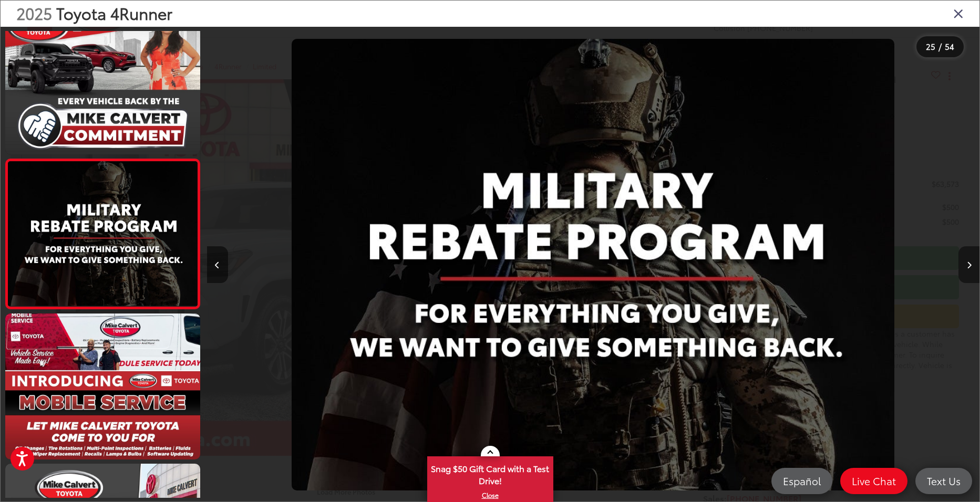  What do you see at coordinates (944, 481) in the screenshot?
I see `span: Text Us` at bounding box center [944, 481].